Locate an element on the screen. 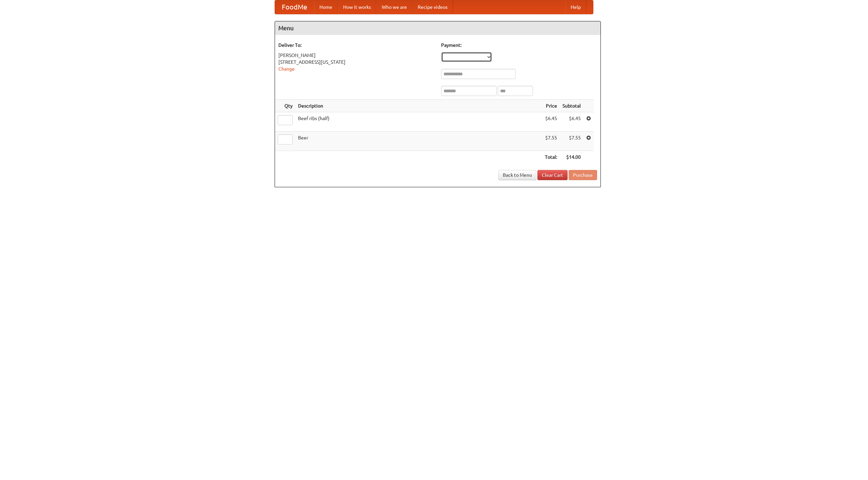  button: Purchase is located at coordinates (583, 175).